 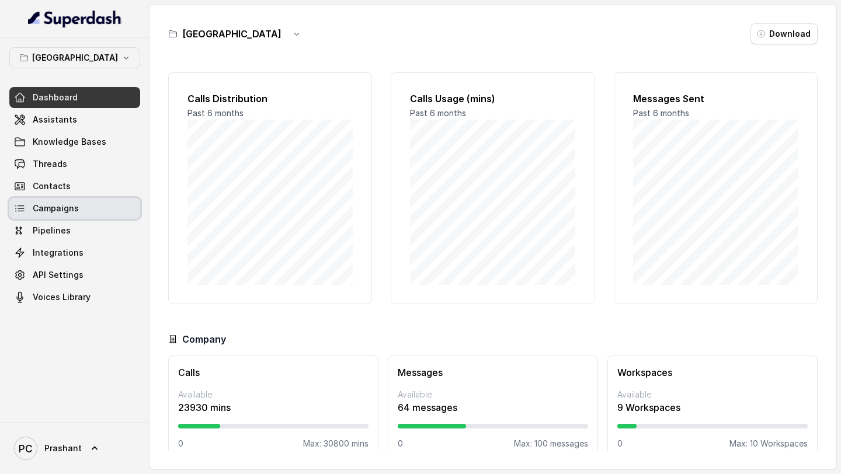 I want to click on h3: Messages, so click(x=493, y=373).